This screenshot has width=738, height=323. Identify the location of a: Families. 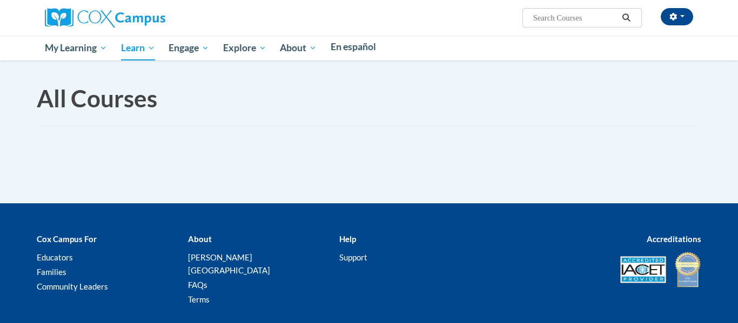
(51, 272).